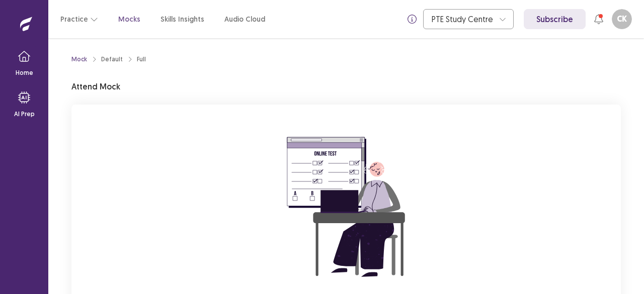  Describe the element at coordinates (79, 19) in the screenshot. I see `button: Practice` at that location.